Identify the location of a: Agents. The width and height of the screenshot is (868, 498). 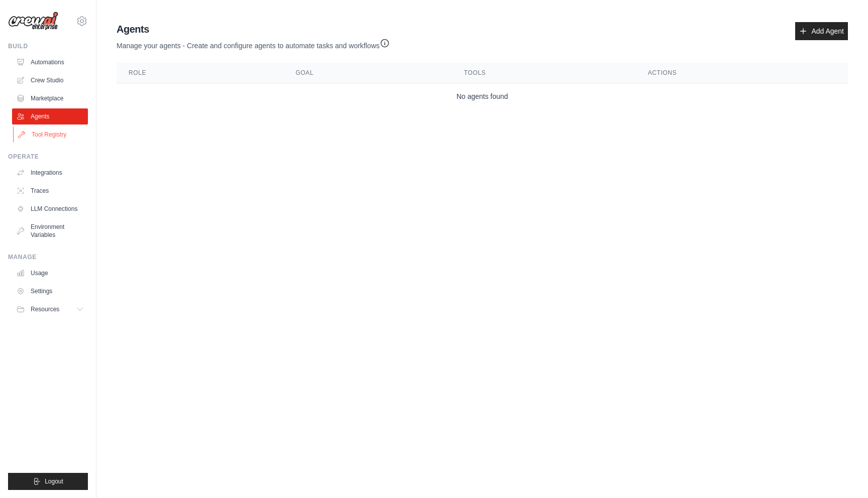
(50, 117).